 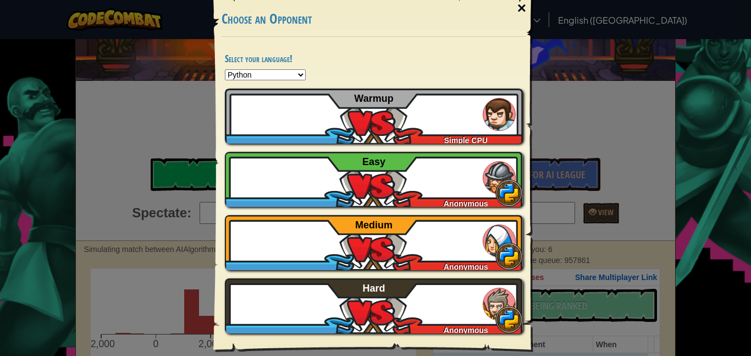 What do you see at coordinates (374, 116) in the screenshot?
I see `a: Simple CPU` at bounding box center [374, 116].